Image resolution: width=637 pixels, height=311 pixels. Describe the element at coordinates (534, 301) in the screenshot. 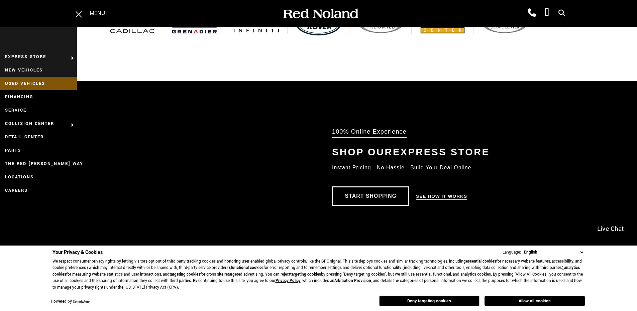

I see `button: Allow all cookies` at that location.